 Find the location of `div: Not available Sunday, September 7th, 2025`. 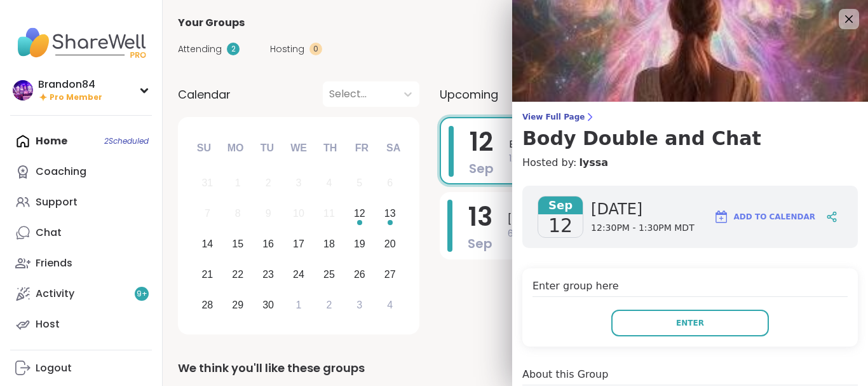

div: Not available Sunday, September 7th, 2025 is located at coordinates (207, 214).